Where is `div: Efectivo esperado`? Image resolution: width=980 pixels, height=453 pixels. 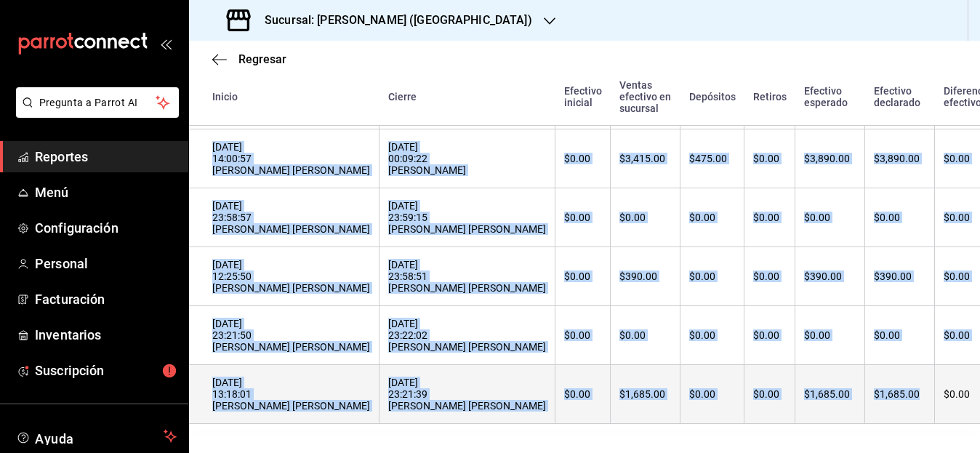
div: Efectivo esperado is located at coordinates (830, 97).